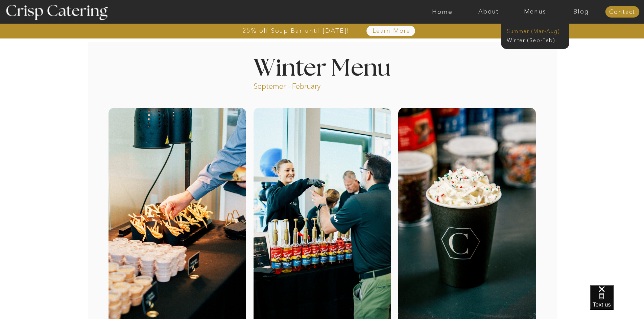 The image size is (644, 319). I want to click on nav: About, so click(488, 12).